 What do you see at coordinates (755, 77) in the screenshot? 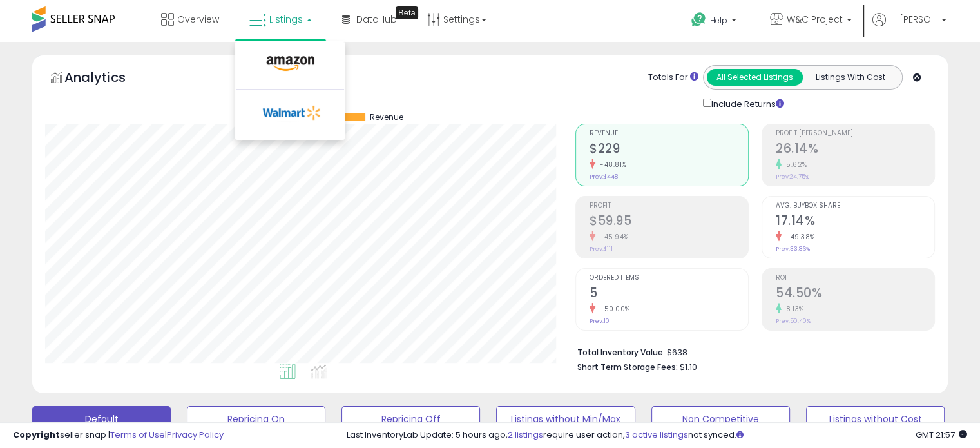
I see `button: All Selected Listings` at bounding box center [755, 77].